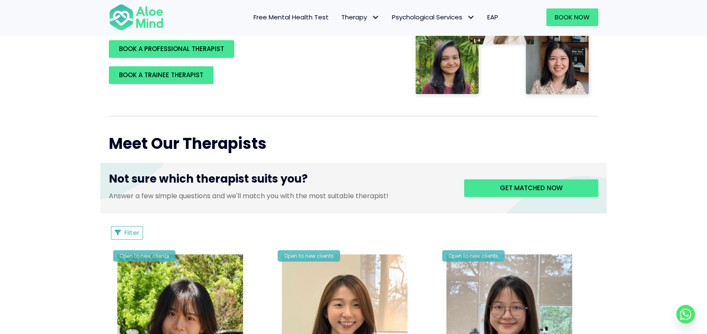 The width and height of the screenshot is (707, 334). Describe the element at coordinates (171, 48) in the screenshot. I see `span: BOOK A PROFESSIONAL THERAPIST` at that location.